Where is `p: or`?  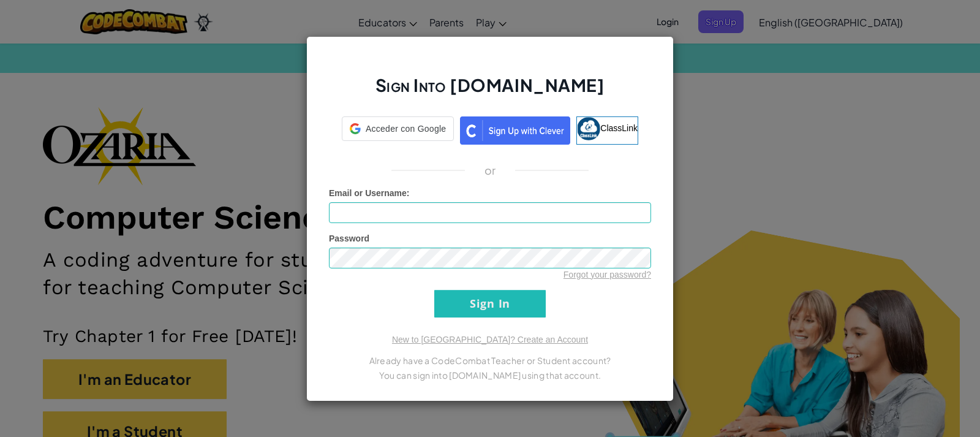 p: or is located at coordinates (490, 171).